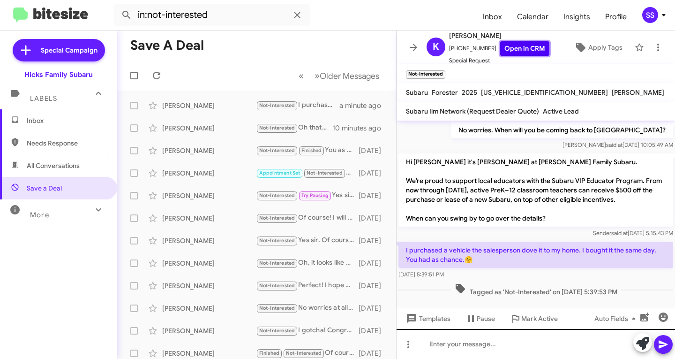 This screenshot has width=675, height=359. What do you see at coordinates (53, 166) in the screenshot?
I see `span: All Conversations` at bounding box center [53, 166].